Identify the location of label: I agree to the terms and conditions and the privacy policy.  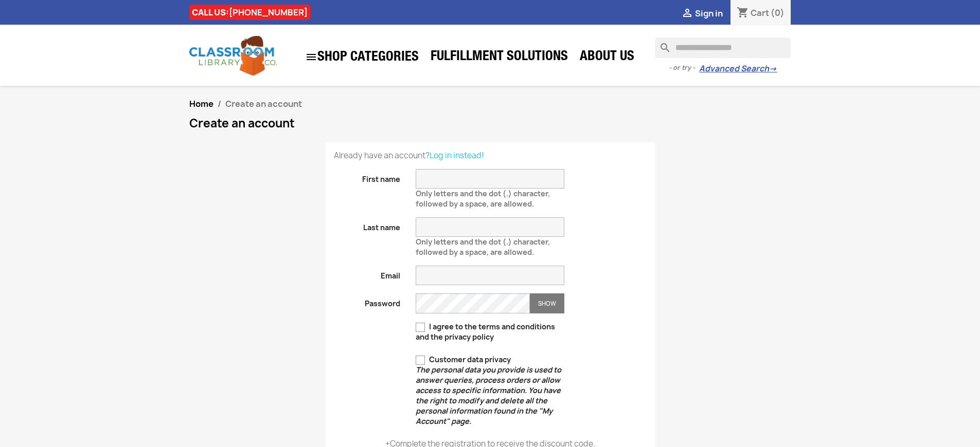
(490, 332).